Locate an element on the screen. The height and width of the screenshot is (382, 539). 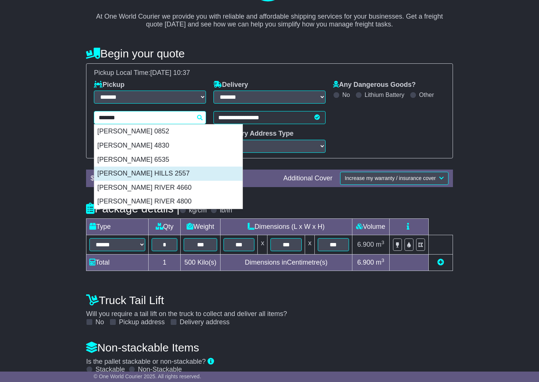
label: Any Dangerous Goods? is located at coordinates (374, 85).